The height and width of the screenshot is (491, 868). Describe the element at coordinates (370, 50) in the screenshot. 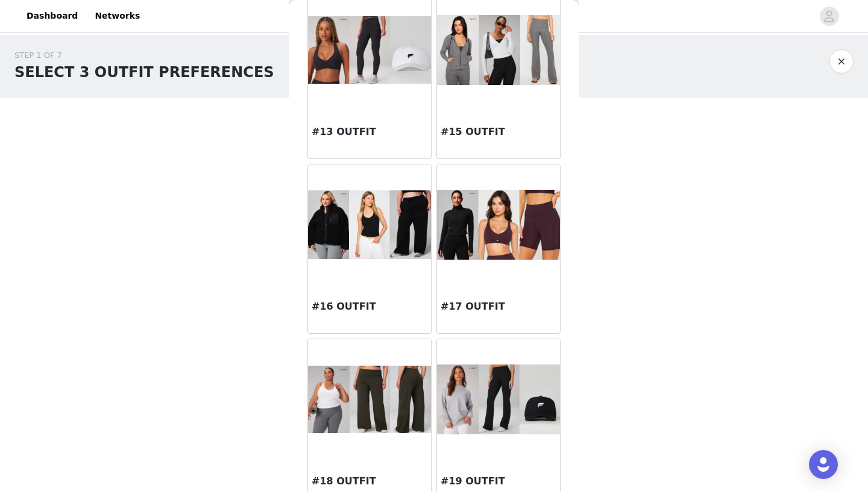

I see `img: #13 OUTFIT` at that location.